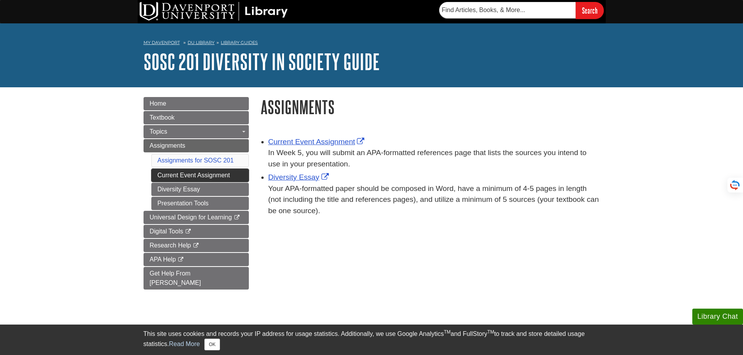 Image resolution: width=743 pixels, height=355 pixels. Describe the element at coordinates (196, 232) in the screenshot. I see `a: Digital Tools` at that location.